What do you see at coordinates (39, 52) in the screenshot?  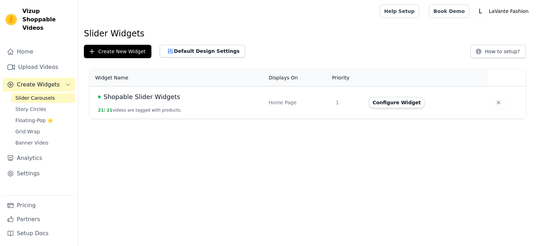 I see `a: Home` at bounding box center [39, 52].